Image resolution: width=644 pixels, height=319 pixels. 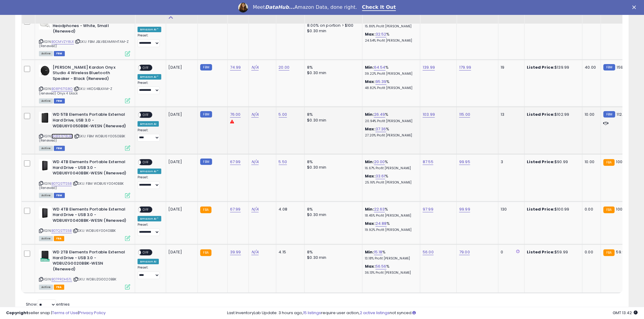 I want to click on a: 33.61, so click(x=380, y=176).